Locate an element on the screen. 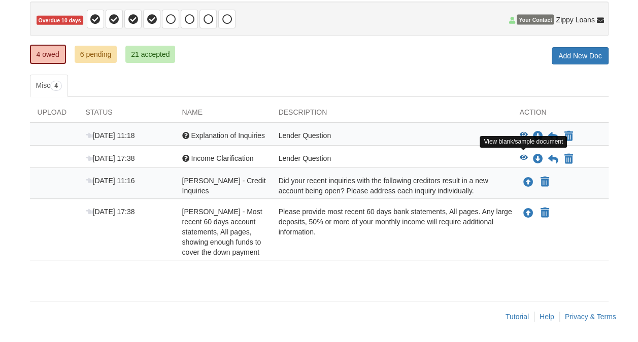  a: 6 pending is located at coordinates (96, 54).